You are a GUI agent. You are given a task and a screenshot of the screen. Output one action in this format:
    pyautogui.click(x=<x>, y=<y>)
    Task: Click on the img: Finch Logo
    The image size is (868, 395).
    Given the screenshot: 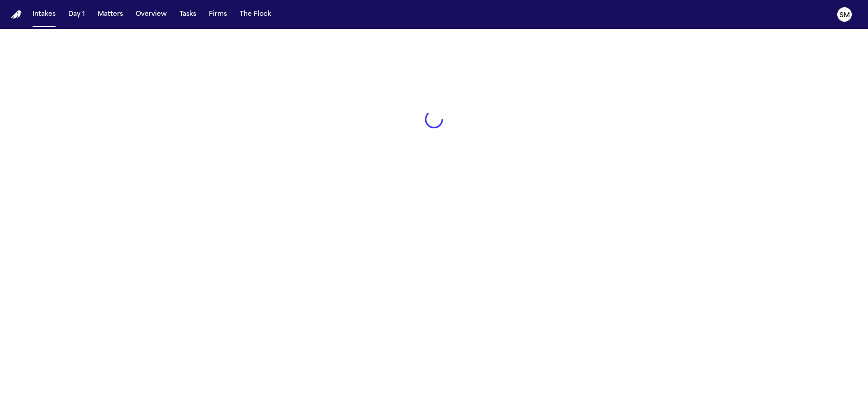 What is the action you would take?
    pyautogui.click(x=16, y=14)
    